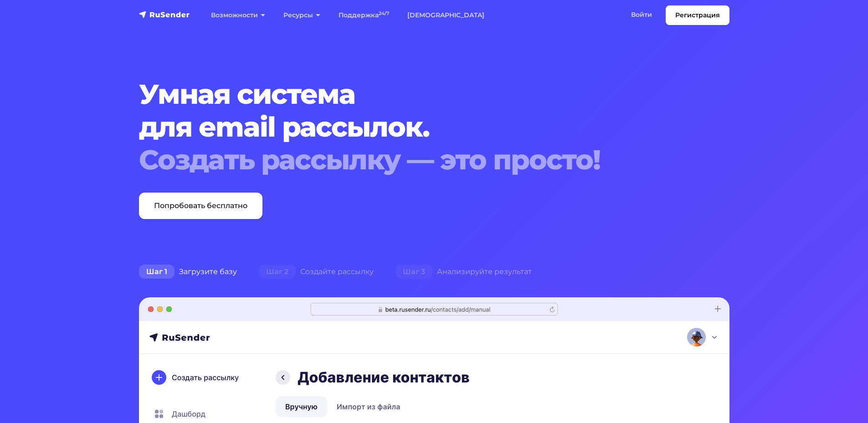 Image resolution: width=868 pixels, height=423 pixels. Describe the element at coordinates (409, 127) in the screenshot. I see `h1: Умная система для email рассылок.` at that location.